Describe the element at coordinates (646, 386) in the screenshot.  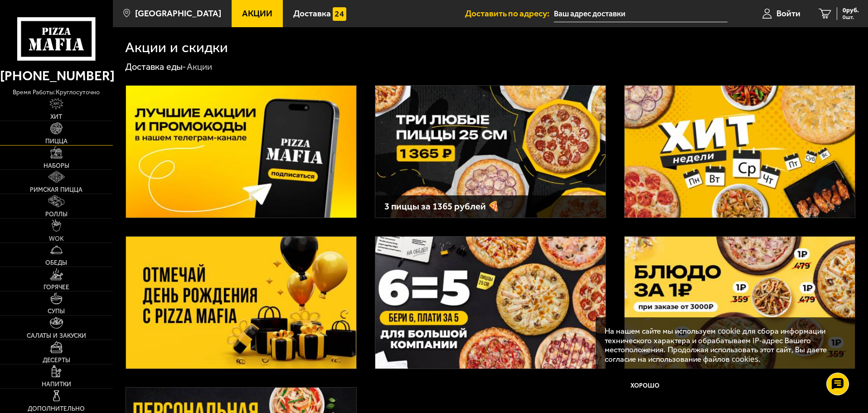
I see `button: Хорошо` at that location.